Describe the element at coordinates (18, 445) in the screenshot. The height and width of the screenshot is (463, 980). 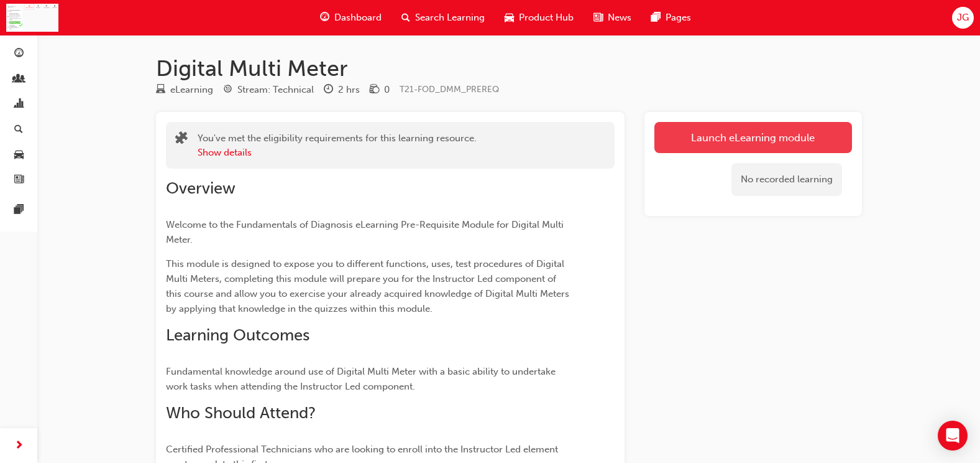
I see `span: next-icon` at that location.